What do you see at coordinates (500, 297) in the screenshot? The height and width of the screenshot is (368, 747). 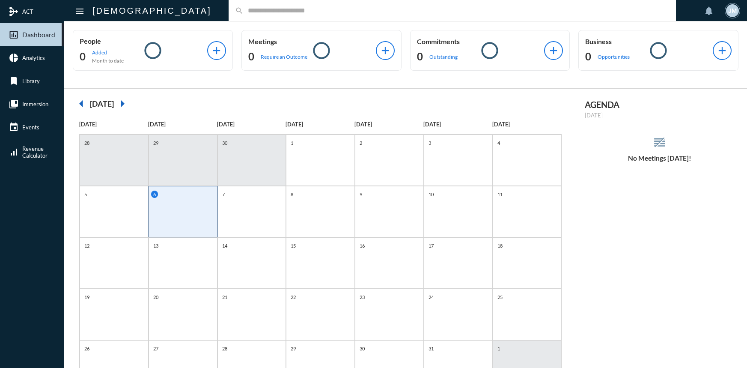 I see `p: 25` at bounding box center [500, 297].